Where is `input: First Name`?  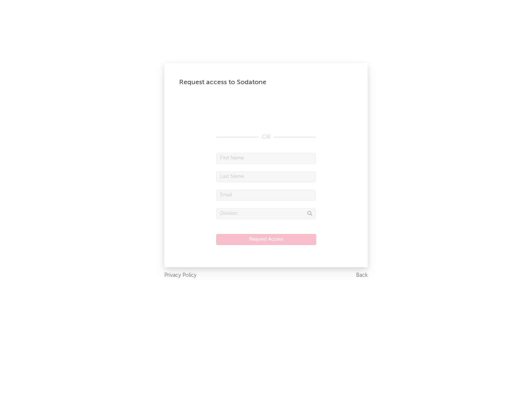
input: First Name is located at coordinates (266, 158).